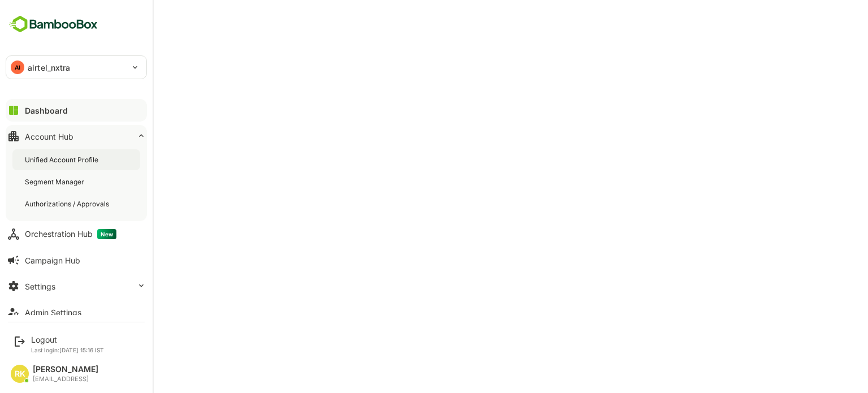 The width and height of the screenshot is (868, 393). Describe the element at coordinates (40, 286) in the screenshot. I see `div: Settings` at that location.